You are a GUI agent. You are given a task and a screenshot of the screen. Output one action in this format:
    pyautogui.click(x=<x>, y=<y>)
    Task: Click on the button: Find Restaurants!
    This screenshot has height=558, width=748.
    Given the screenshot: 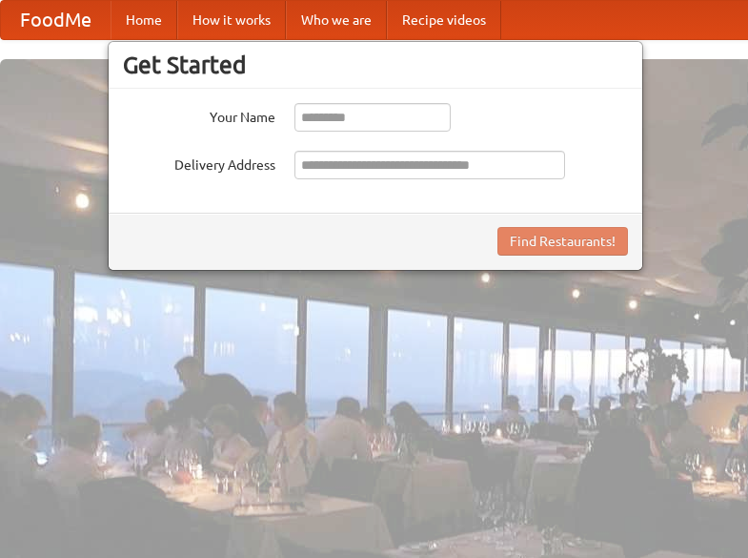 What is the action you would take?
    pyautogui.click(x=562, y=241)
    